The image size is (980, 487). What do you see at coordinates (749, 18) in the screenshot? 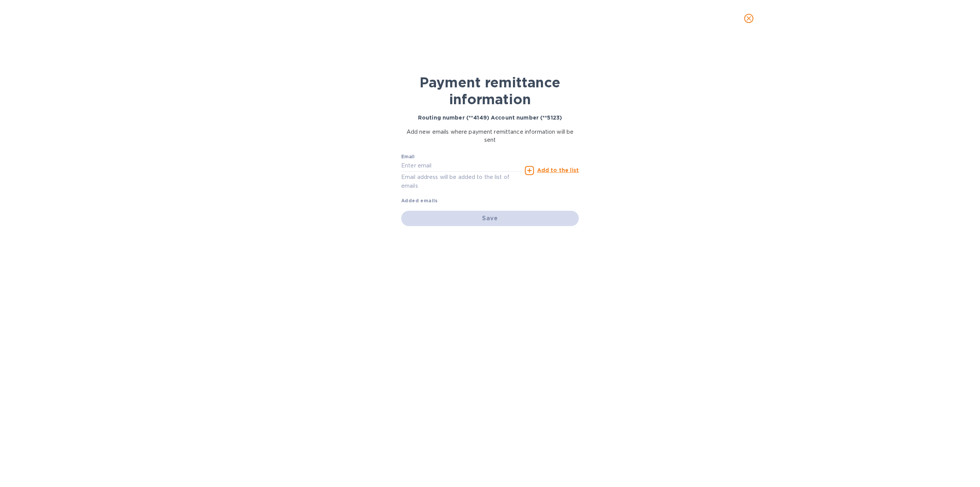
I see `button: close` at bounding box center [749, 18].